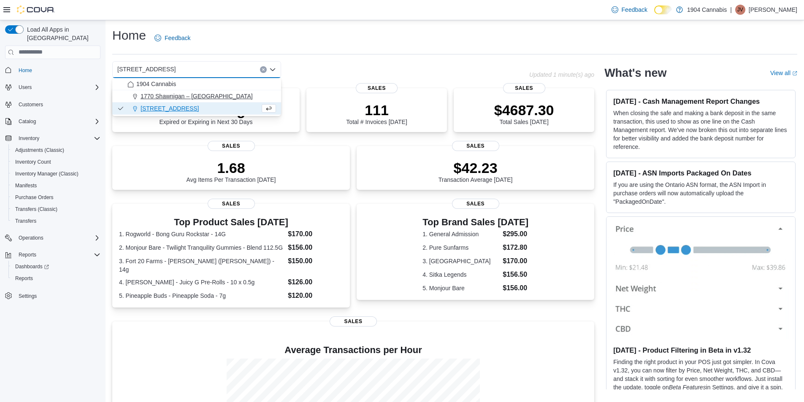 The width and height of the screenshot is (804, 402). What do you see at coordinates (53, 104) in the screenshot?
I see `button: Customers` at bounding box center [53, 104].